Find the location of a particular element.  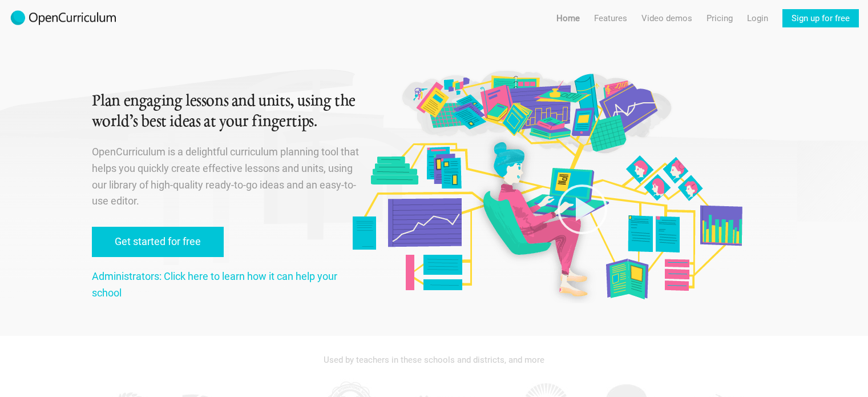

a: Video demos is located at coordinates (667, 18).